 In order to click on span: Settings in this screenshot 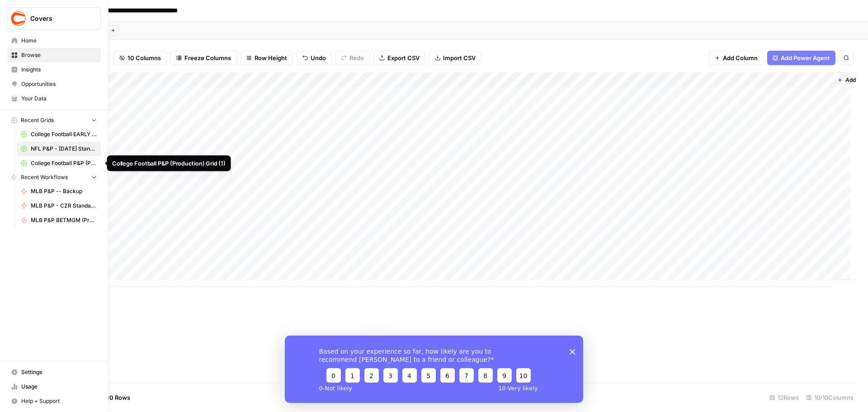, I will do `click(59, 372)`.